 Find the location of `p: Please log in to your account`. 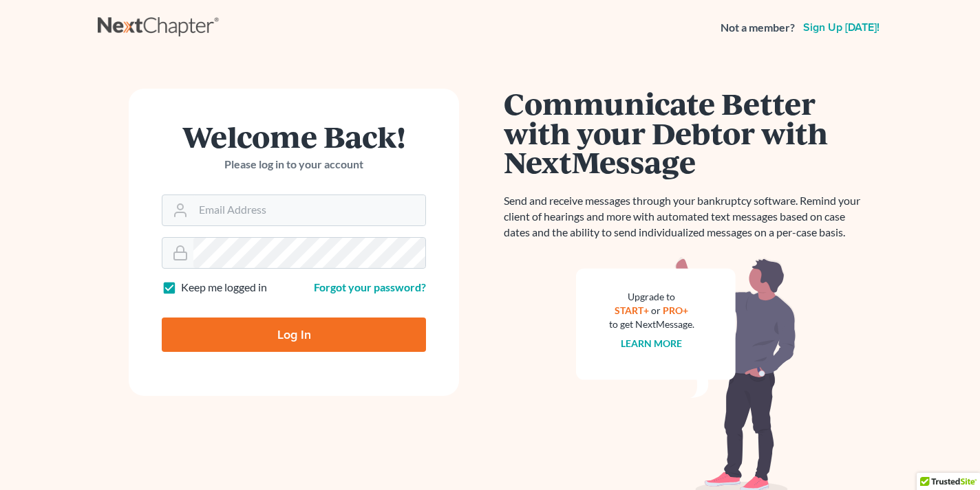

p: Please log in to your account is located at coordinates (294, 164).